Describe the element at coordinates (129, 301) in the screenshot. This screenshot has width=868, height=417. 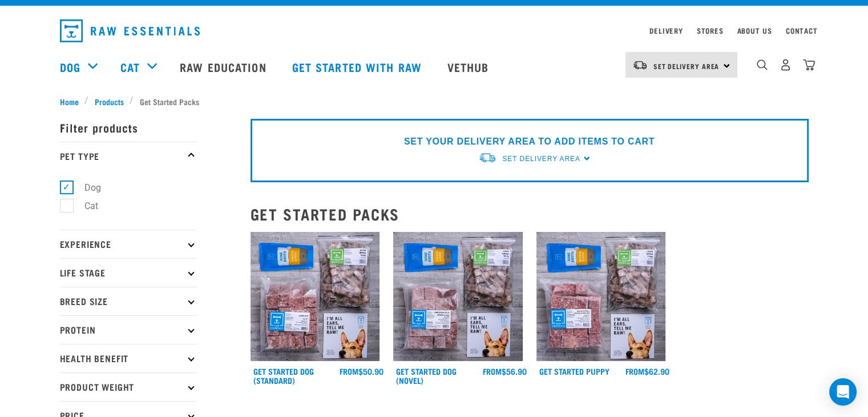
I see `p: Breed Size` at that location.